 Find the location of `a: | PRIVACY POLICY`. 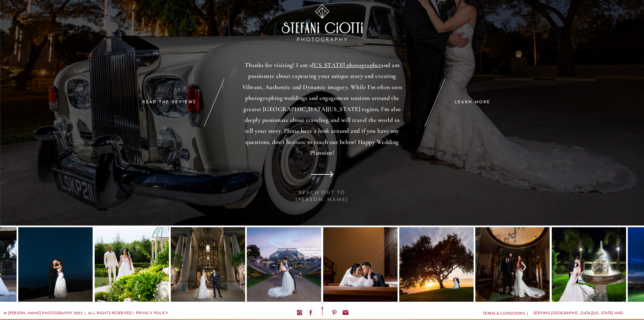

a: | PRIVACY POLICY is located at coordinates (153, 312).